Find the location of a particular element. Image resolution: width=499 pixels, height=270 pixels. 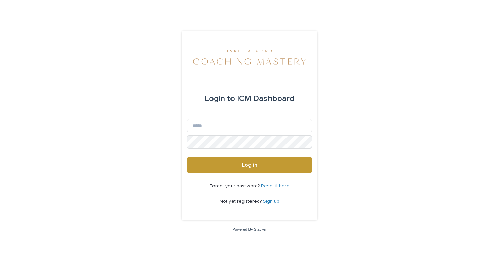

span: Forgot your password? is located at coordinates (235, 186).